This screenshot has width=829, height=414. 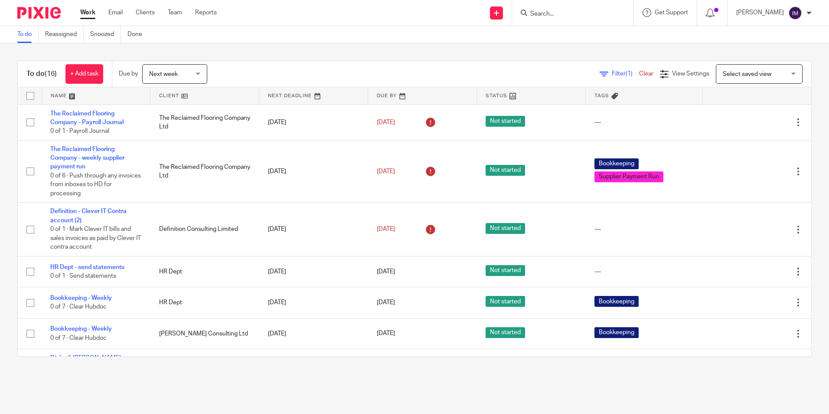 What do you see at coordinates (51, 74) in the screenshot?
I see `span: (16)` at bounding box center [51, 74].